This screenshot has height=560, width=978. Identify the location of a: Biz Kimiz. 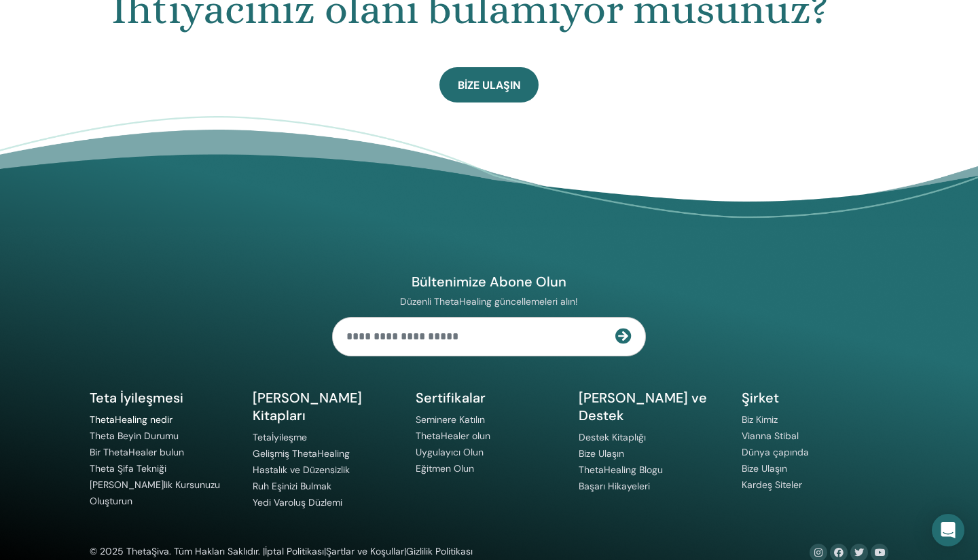
(759, 420).